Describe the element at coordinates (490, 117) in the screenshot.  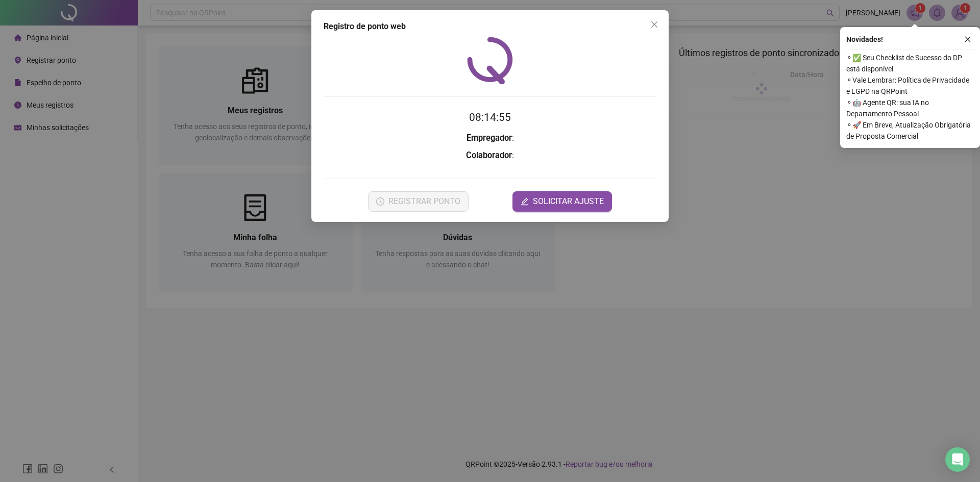
I see `time: 08:14:55` at that location.